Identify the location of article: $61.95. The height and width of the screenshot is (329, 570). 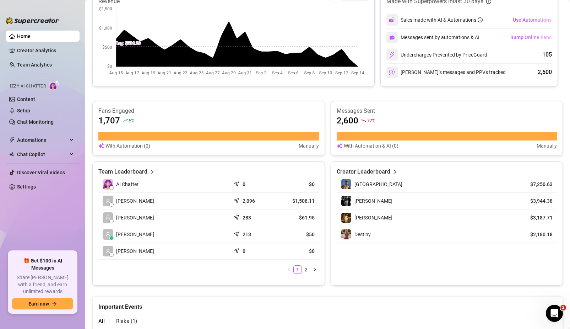
(297, 218).